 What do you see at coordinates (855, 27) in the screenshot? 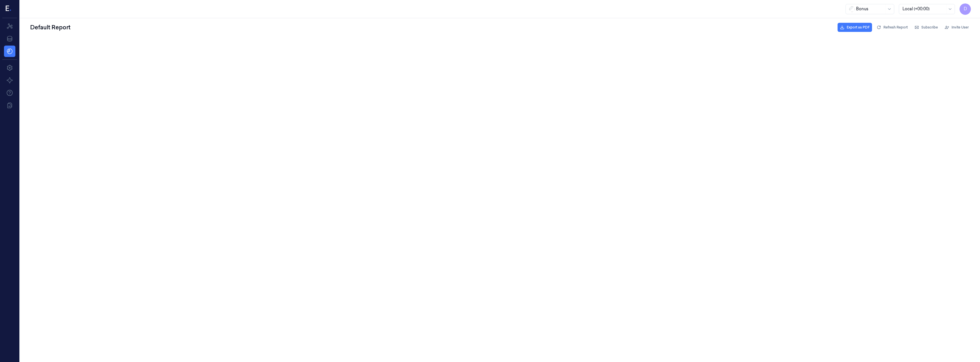
I see `button: Export as PDF` at bounding box center [855, 27].